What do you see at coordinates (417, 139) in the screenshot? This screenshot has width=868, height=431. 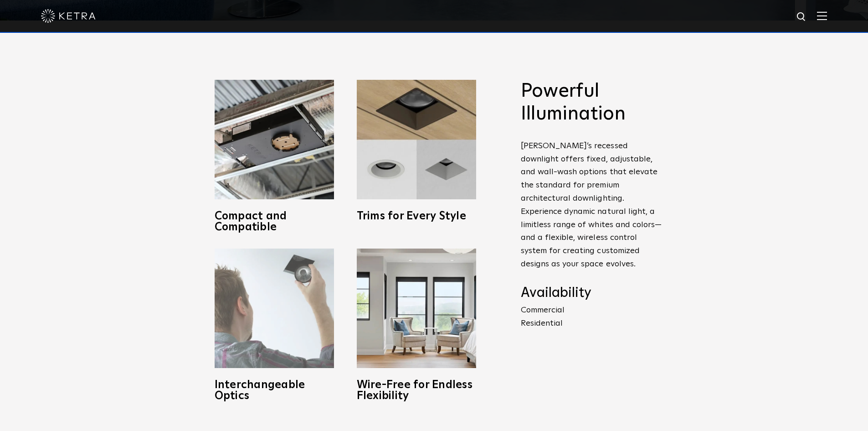 I see `img: trims-for-every-style` at bounding box center [417, 139].